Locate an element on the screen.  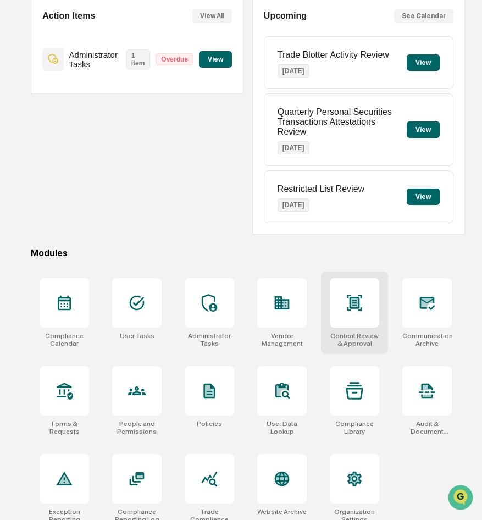
h2: Upcoming is located at coordinates (285, 16).